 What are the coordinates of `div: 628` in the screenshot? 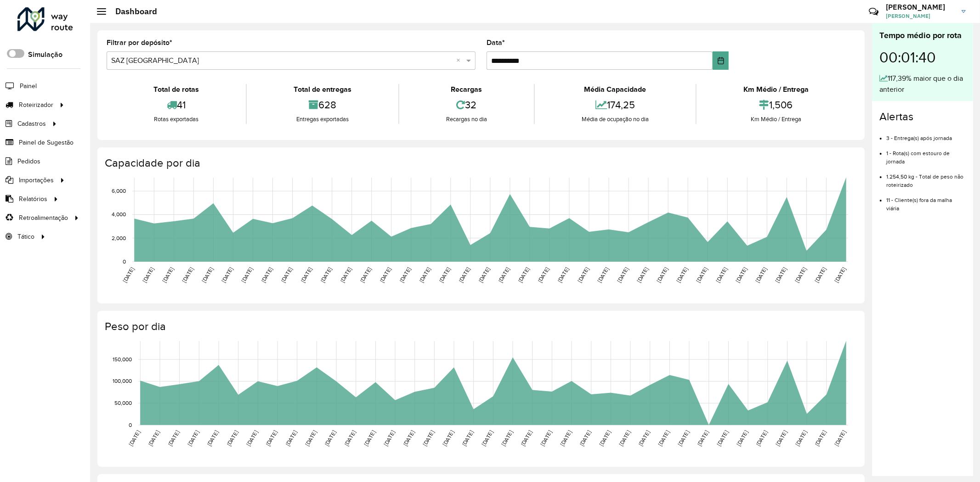 It's located at (322, 104).